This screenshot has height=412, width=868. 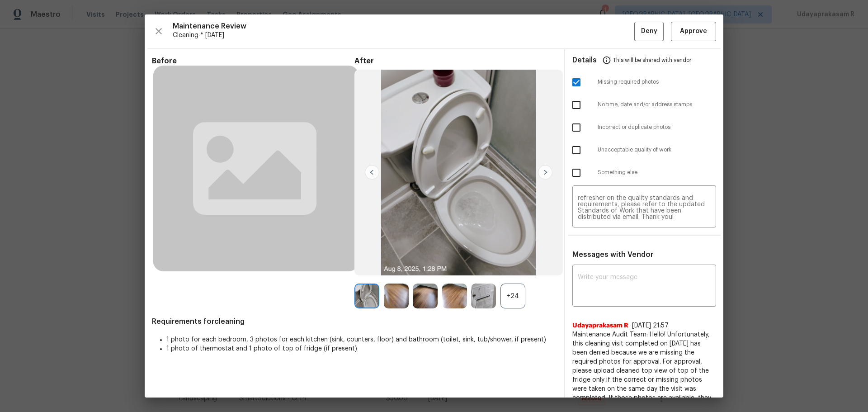 I want to click on img: left-chevron-button-url, so click(x=372, y=173).